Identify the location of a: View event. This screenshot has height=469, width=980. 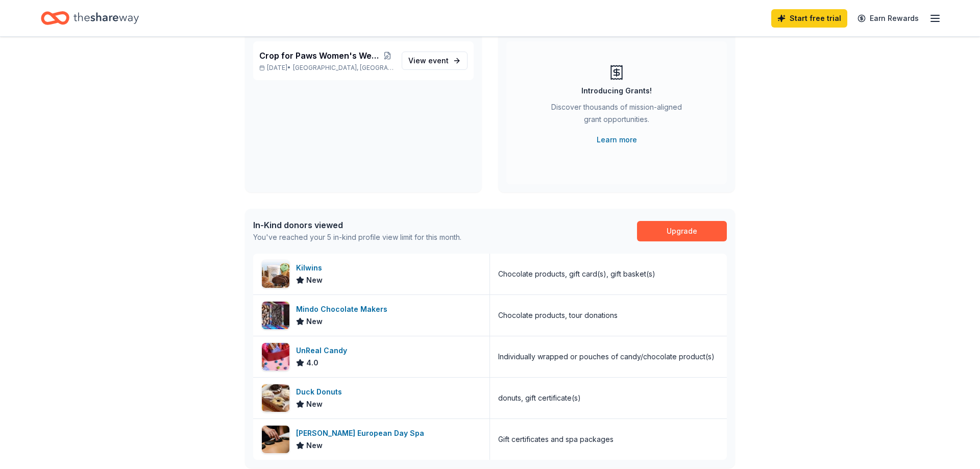
(434, 61).